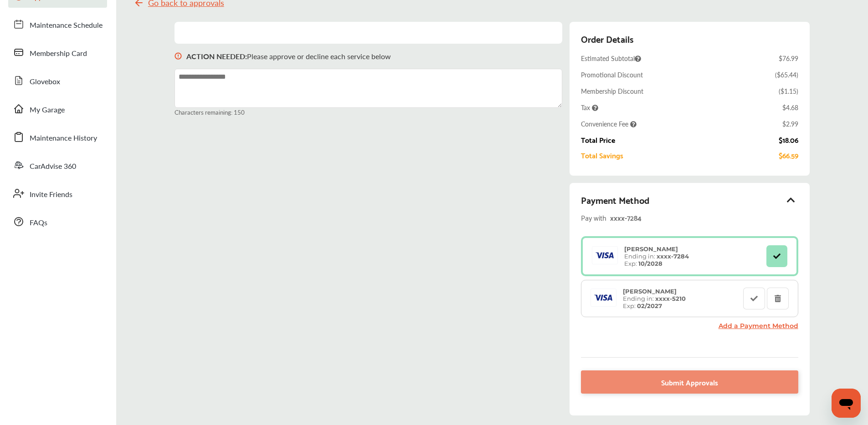  Describe the element at coordinates (667, 217) in the screenshot. I see `div: xxxx- 7284` at that location.